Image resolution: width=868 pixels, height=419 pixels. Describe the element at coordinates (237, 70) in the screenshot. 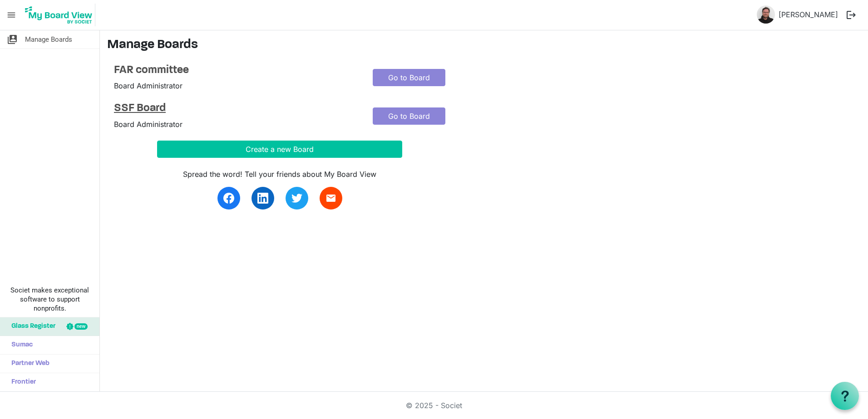

I see `a: FAR committee` at that location.